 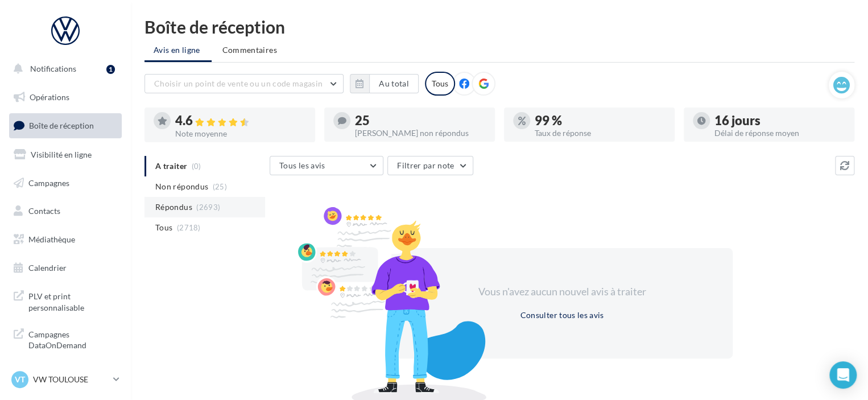 I want to click on span: (25), so click(x=219, y=187).